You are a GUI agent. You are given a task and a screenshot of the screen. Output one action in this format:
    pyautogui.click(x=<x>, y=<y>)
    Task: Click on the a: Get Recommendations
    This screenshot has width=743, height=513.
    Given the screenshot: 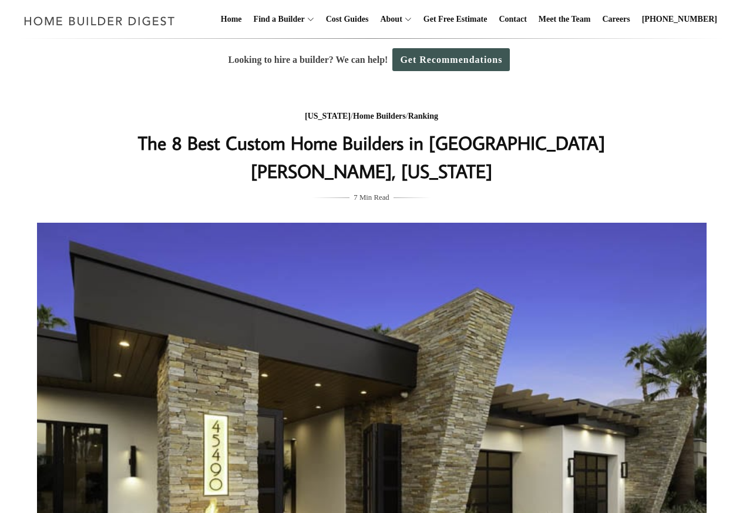 What is the action you would take?
    pyautogui.click(x=451, y=59)
    